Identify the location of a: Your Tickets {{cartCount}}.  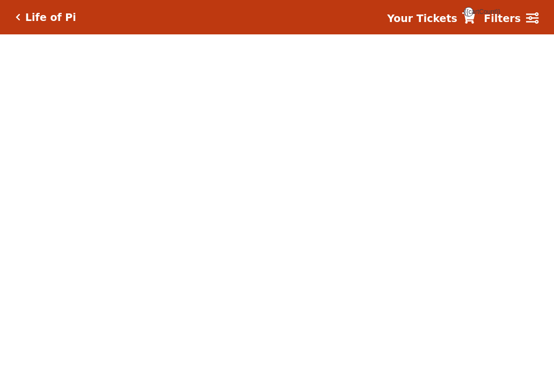
(431, 18).